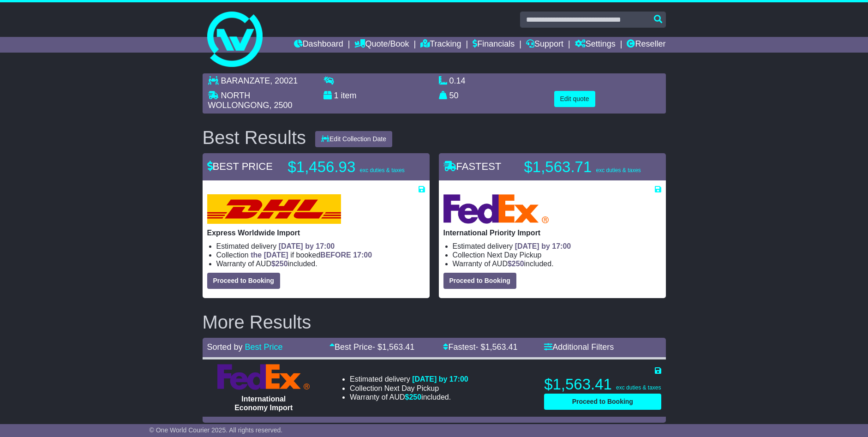 Image resolution: width=868 pixels, height=437 pixels. Describe the element at coordinates (579, 347) in the screenshot. I see `a: Additional Filters` at that location.